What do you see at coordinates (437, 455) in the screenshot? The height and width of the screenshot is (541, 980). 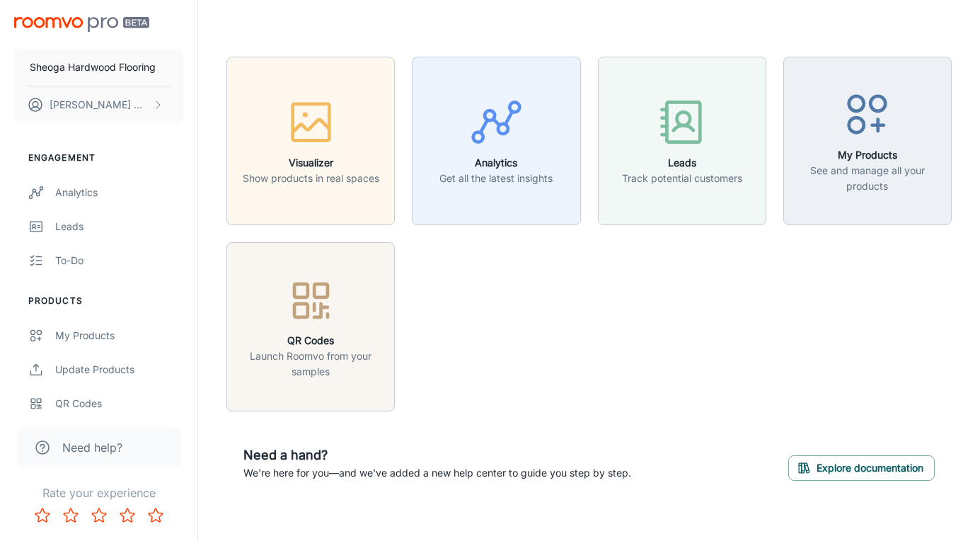 I see `h6: Need a hand?` at bounding box center [437, 455].